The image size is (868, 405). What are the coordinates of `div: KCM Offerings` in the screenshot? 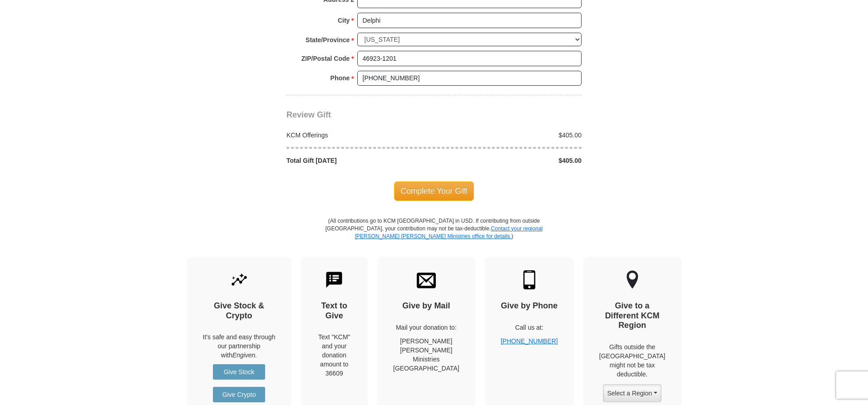 It's located at (358, 135).